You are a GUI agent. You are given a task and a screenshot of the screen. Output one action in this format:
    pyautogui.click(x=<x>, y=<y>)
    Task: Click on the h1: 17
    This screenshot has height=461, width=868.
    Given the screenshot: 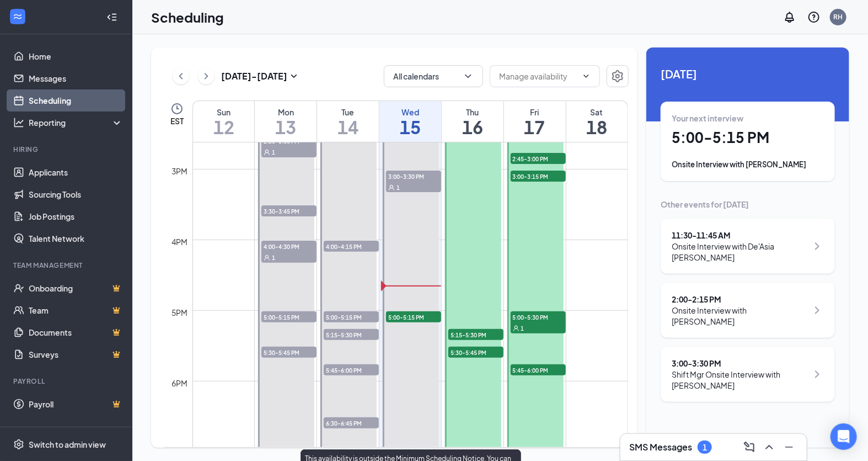 What is the action you would take?
    pyautogui.click(x=535, y=127)
    